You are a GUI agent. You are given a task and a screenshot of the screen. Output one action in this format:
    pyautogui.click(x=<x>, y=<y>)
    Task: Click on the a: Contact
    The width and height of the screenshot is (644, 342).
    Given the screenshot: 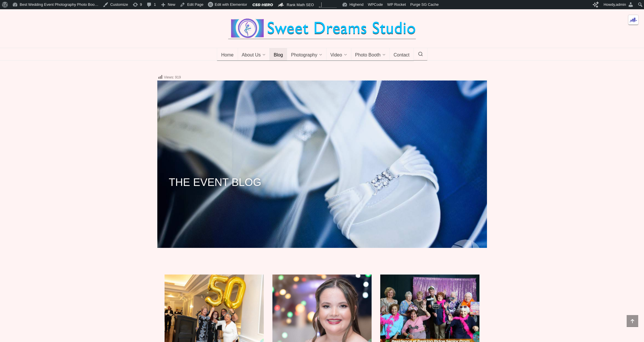 What is the action you would take?
    pyautogui.click(x=402, y=54)
    